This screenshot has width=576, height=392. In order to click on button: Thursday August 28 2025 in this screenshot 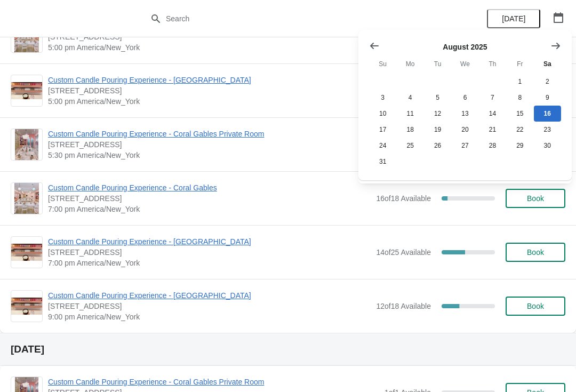, I will do `click(492, 146)`.